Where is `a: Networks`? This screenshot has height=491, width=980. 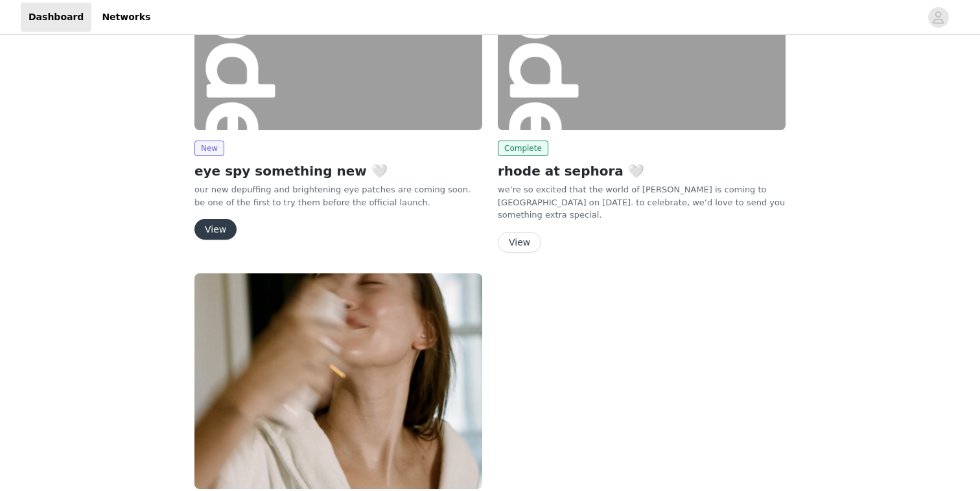
a: Networks is located at coordinates (126, 17).